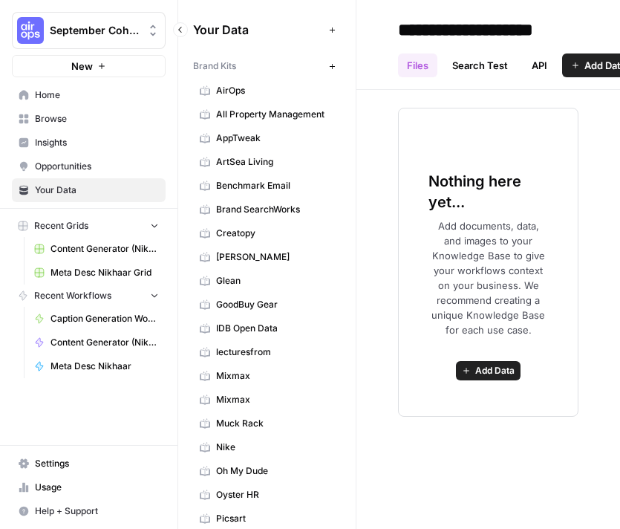  Describe the element at coordinates (267, 495) in the screenshot. I see `a: Oyster HR` at that location.